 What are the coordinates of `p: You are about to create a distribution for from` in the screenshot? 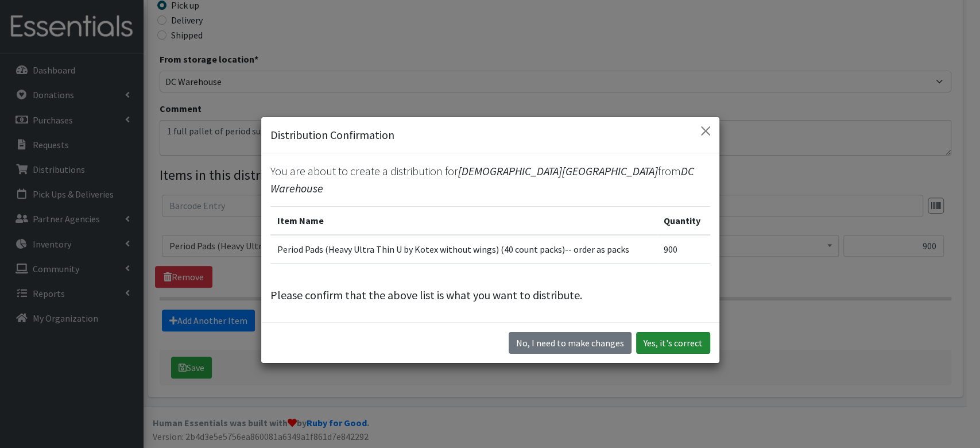 It's located at (490, 180).